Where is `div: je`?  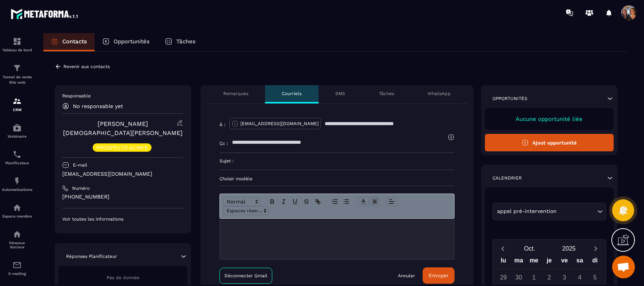 div: je is located at coordinates (549, 262).